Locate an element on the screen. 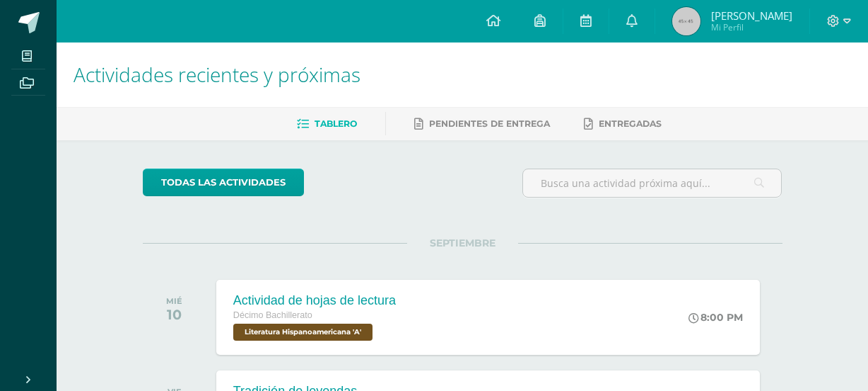 This screenshot has width=868, height=391. span: Literatura Hispanoamericana 'A' is located at coordinates (303, 332).